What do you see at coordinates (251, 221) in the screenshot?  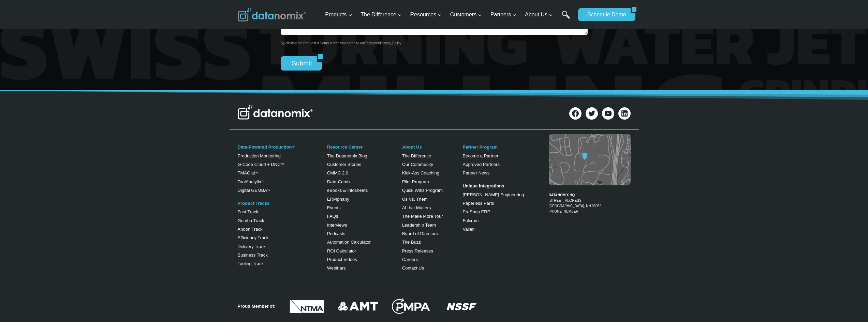 I see `a: Gemba Track` at bounding box center [251, 221].